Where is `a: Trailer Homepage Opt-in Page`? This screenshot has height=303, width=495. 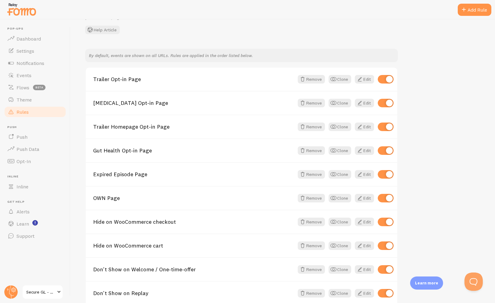 a: Trailer Homepage Opt-in Page is located at coordinates (194, 127).